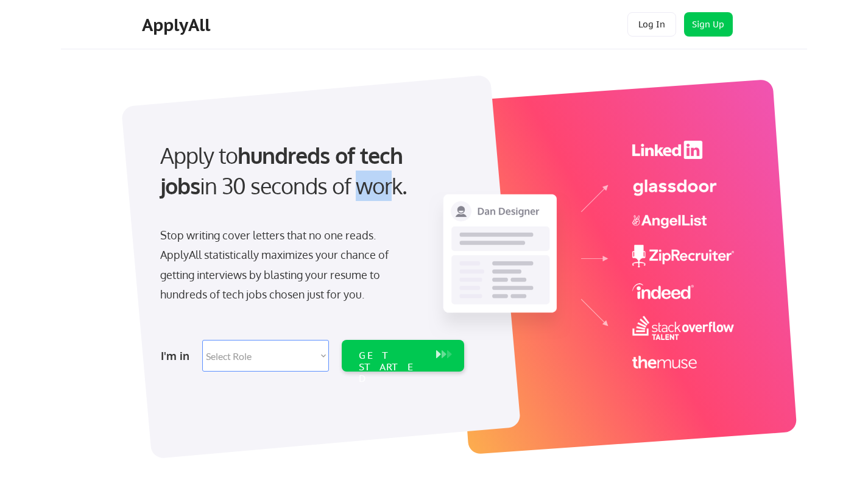  I want to click on div: GET STARTED, so click(391, 367).